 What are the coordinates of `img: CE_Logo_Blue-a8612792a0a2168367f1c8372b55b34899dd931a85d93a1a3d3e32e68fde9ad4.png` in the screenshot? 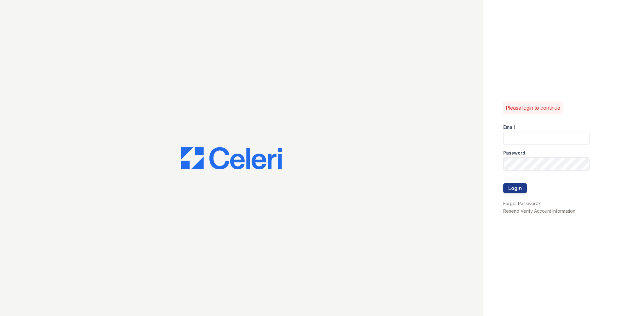 It's located at (232, 158).